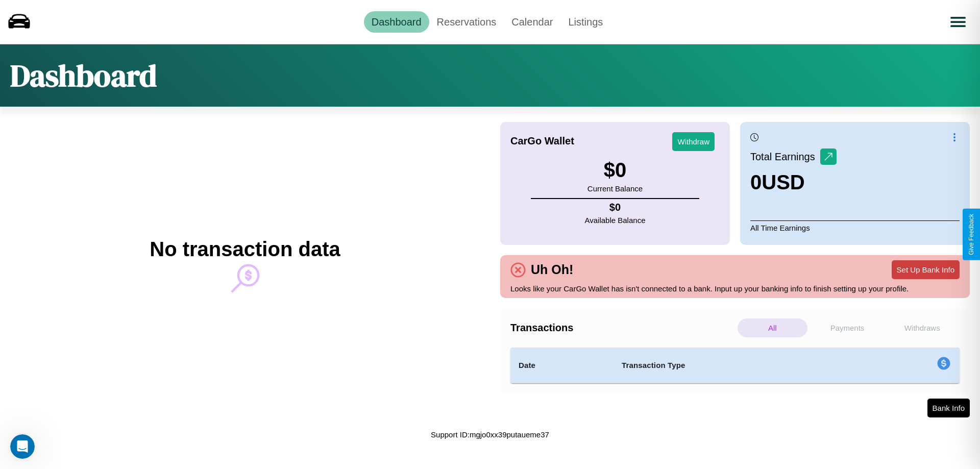 The width and height of the screenshot is (980, 469). Describe the element at coordinates (793, 182) in the screenshot. I see `h3: 0 USD` at that location.